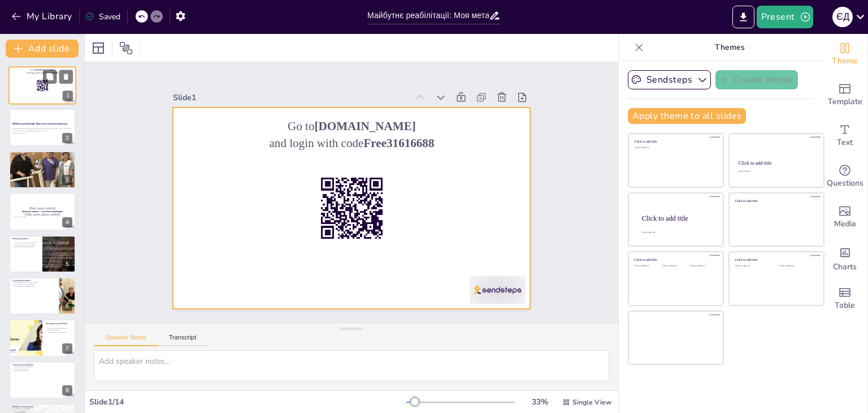  What do you see at coordinates (34, 366) in the screenshot?
I see `p: Зростання кількості пацієнтів.` at bounding box center [34, 366].